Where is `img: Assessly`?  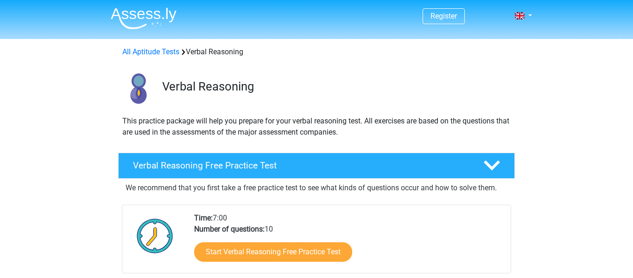
img: Assessly is located at coordinates (144, 18).